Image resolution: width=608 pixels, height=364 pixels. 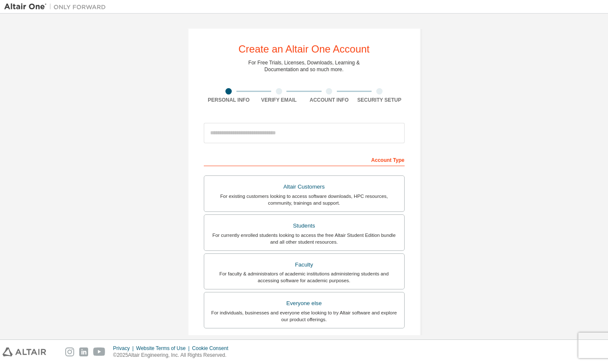 I want to click on div: Account Info, so click(x=329, y=100).